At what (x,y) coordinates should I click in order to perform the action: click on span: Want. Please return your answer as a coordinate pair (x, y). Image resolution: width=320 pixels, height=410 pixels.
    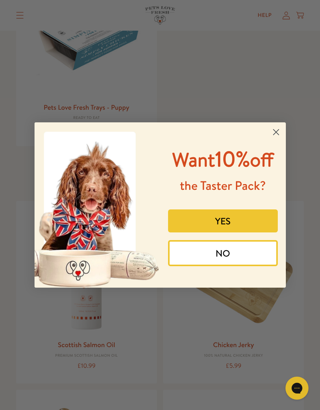
    Looking at the image, I should click on (194, 159).